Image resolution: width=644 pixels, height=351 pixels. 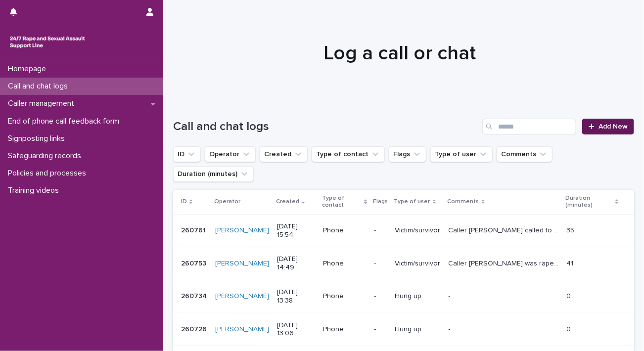 What do you see at coordinates (348, 154) in the screenshot?
I see `button: Type of contact` at bounding box center [348, 154].